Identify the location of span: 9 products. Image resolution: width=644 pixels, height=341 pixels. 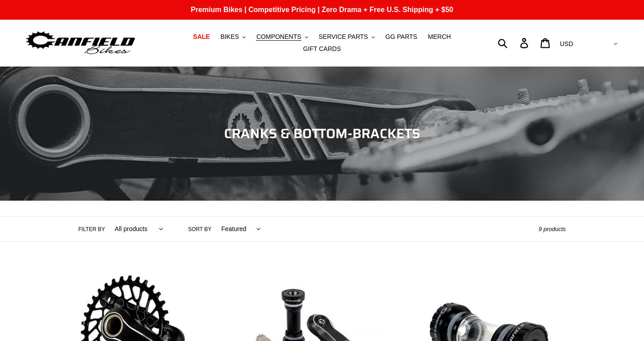
(552, 229).